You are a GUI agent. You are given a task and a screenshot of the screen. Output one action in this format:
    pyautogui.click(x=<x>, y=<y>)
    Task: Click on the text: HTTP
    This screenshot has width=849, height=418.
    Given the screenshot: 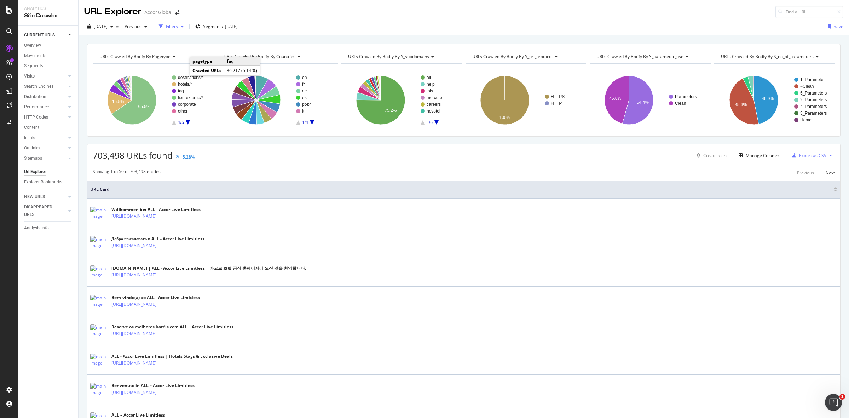 What is the action you would take?
    pyautogui.click(x=556, y=103)
    